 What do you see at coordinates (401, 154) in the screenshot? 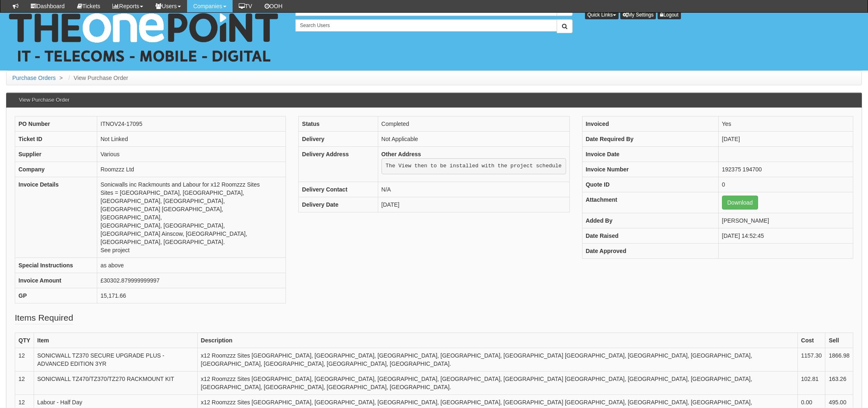
I see `b: Other Address` at bounding box center [401, 154].